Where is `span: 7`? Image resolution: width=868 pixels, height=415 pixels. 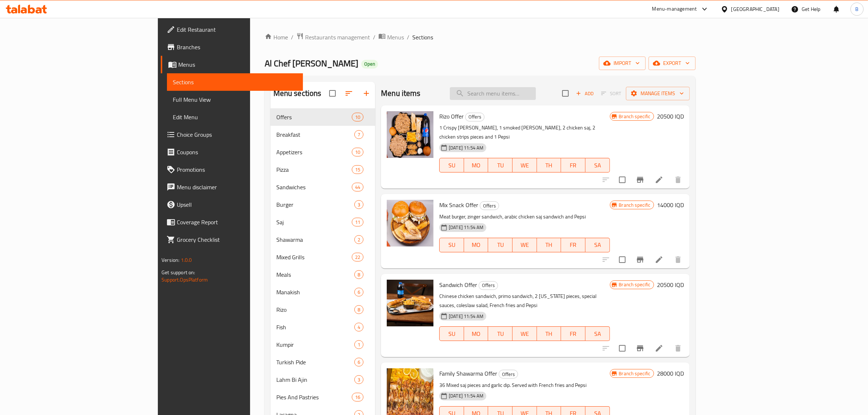
span: 7 is located at coordinates (359, 134).